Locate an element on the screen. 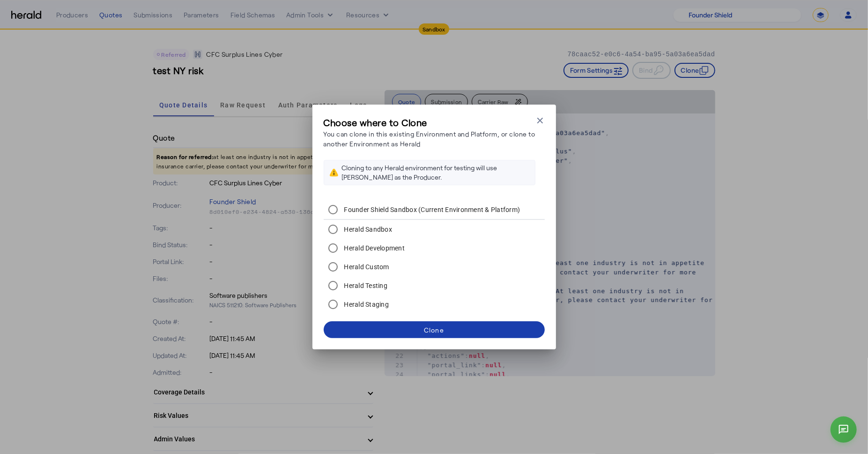 This screenshot has width=868, height=454. label: Herald Sandbox is located at coordinates (367, 229).